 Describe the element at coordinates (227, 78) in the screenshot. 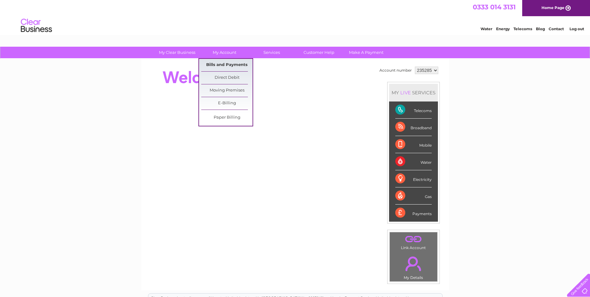

I see `a: Direct Debit` at that location.